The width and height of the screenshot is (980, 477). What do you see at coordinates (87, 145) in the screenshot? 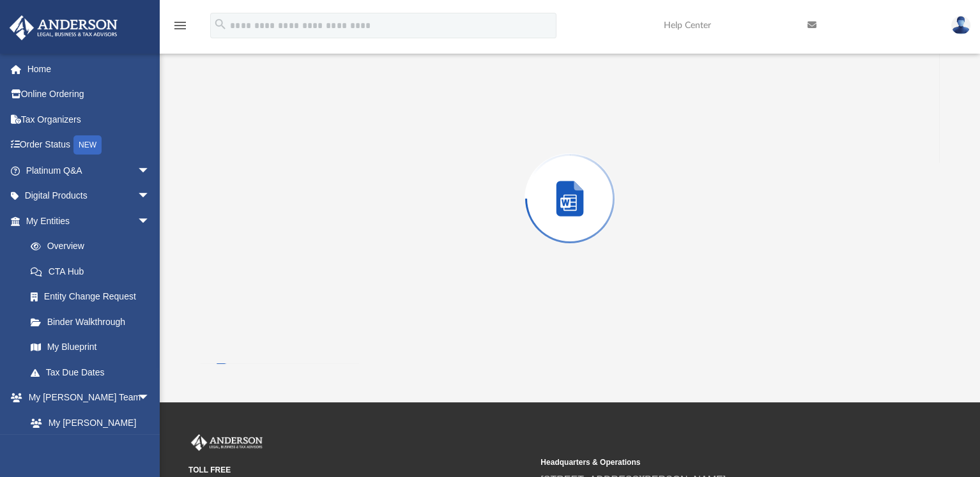
I see `div: NEW` at bounding box center [87, 145].